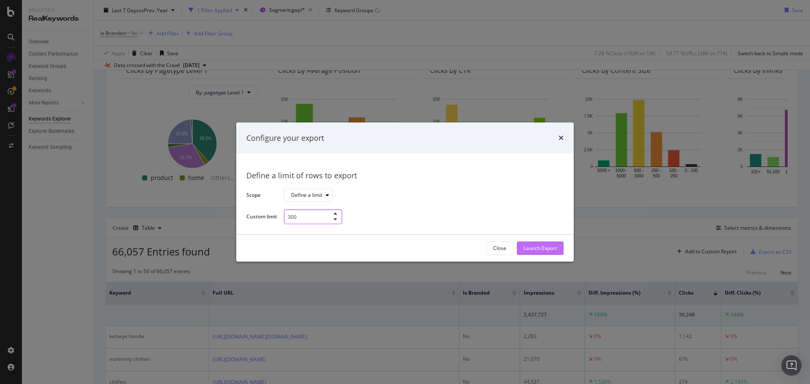 This screenshot has height=384, width=810. Describe the element at coordinates (405, 176) in the screenshot. I see `div: Define a limit of rows to export` at that location.